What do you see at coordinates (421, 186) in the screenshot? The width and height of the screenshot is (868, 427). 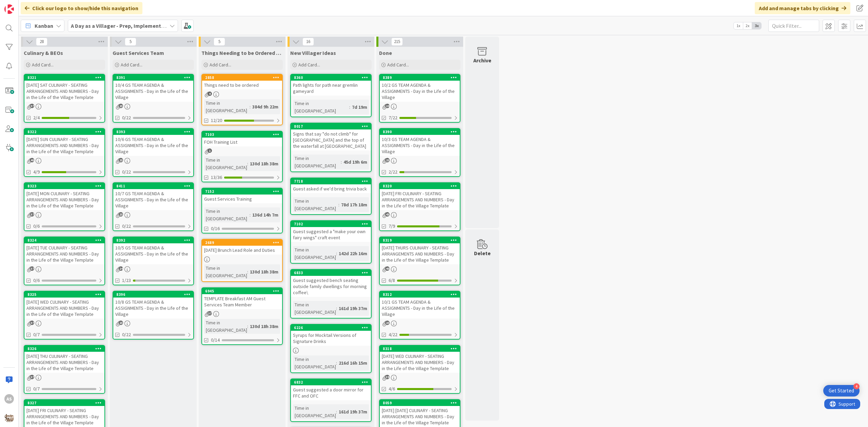 I see `div: 8320` at bounding box center [421, 186].